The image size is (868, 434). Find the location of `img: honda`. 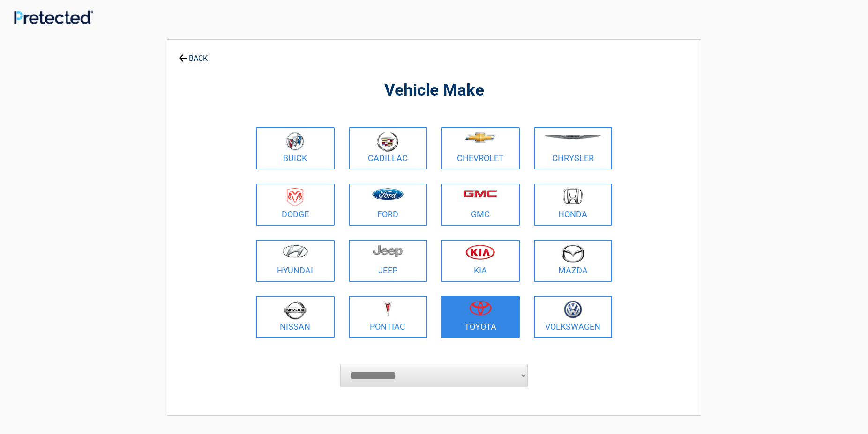

img: honda is located at coordinates (573, 196).